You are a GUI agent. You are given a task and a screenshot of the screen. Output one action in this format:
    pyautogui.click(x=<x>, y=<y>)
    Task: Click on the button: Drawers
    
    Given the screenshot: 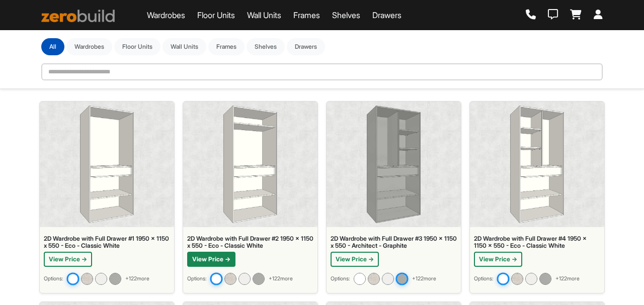 What is the action you would take?
    pyautogui.click(x=306, y=47)
    